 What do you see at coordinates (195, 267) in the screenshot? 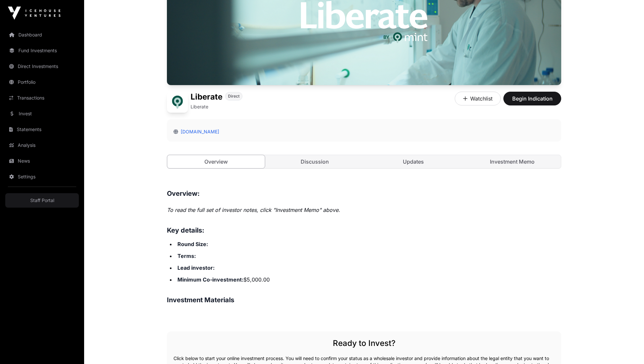
I see `strong: Lead investor` at bounding box center [195, 267].